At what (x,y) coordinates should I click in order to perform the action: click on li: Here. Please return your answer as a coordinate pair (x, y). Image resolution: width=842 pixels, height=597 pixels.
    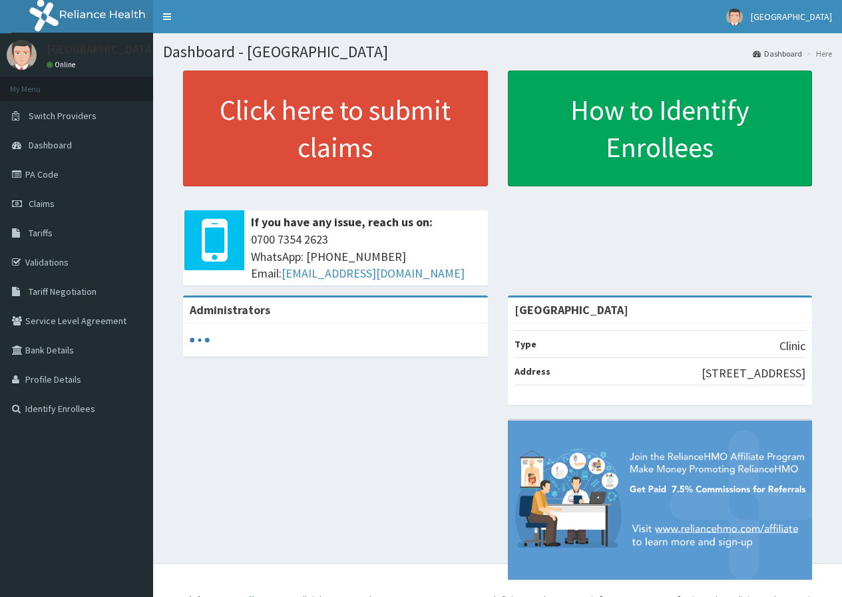
    Looking at the image, I should click on (817, 53).